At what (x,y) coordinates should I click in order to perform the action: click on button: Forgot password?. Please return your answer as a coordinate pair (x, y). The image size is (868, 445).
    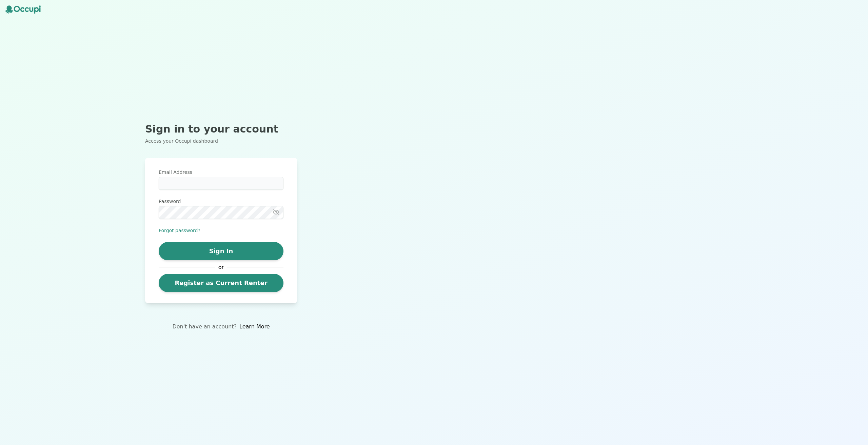
    Looking at the image, I should click on (179, 230).